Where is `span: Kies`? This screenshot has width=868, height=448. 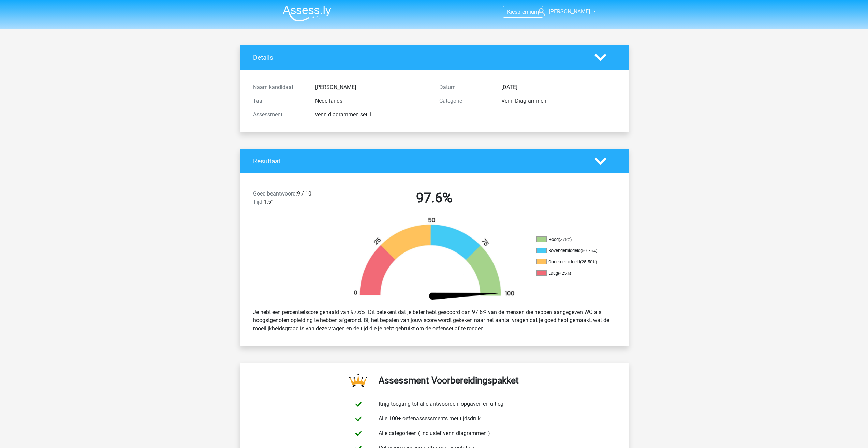
span: Kies is located at coordinates (512, 12).